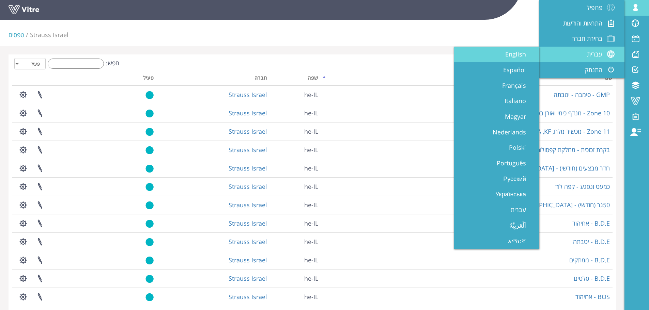 The width and height of the screenshot is (649, 310). I want to click on a: B.D.E - יטבתה, so click(591, 242).